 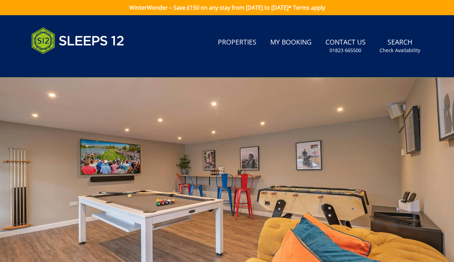 What do you see at coordinates (237, 42) in the screenshot?
I see `a: Properties` at bounding box center [237, 42].